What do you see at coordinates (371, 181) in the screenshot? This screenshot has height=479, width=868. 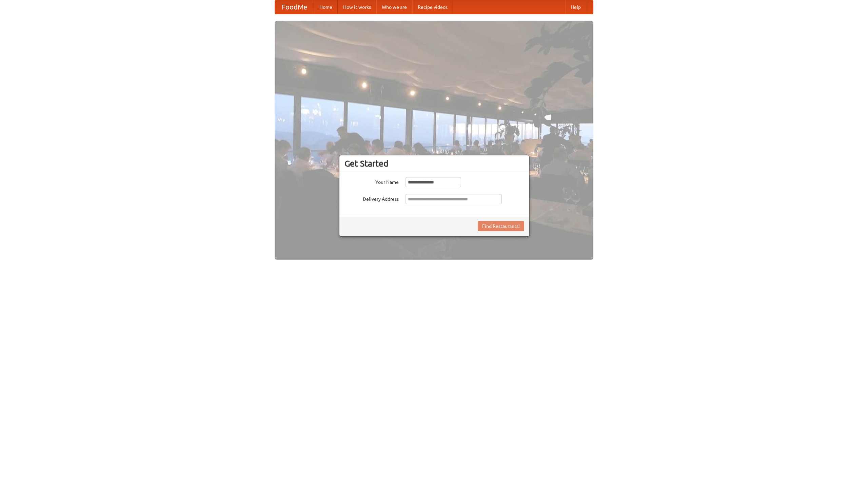 I see `label: Your Name` at bounding box center [371, 181].